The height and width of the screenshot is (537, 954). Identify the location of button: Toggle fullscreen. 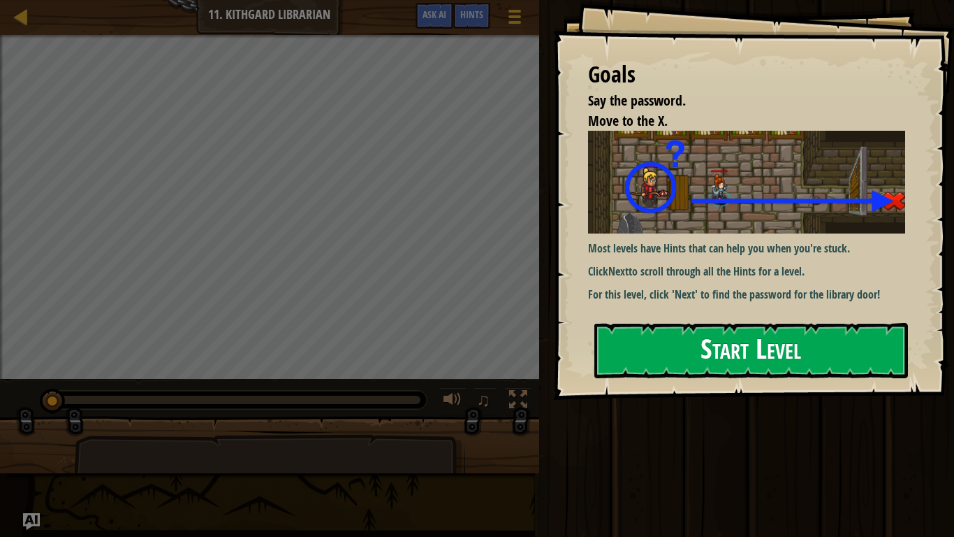
(518, 401).